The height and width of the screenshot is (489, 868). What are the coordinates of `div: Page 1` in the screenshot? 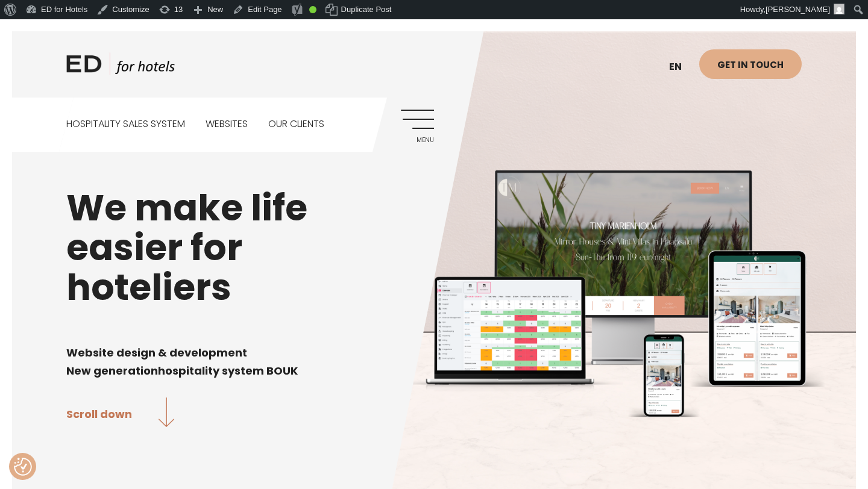 It's located at (434, 353).